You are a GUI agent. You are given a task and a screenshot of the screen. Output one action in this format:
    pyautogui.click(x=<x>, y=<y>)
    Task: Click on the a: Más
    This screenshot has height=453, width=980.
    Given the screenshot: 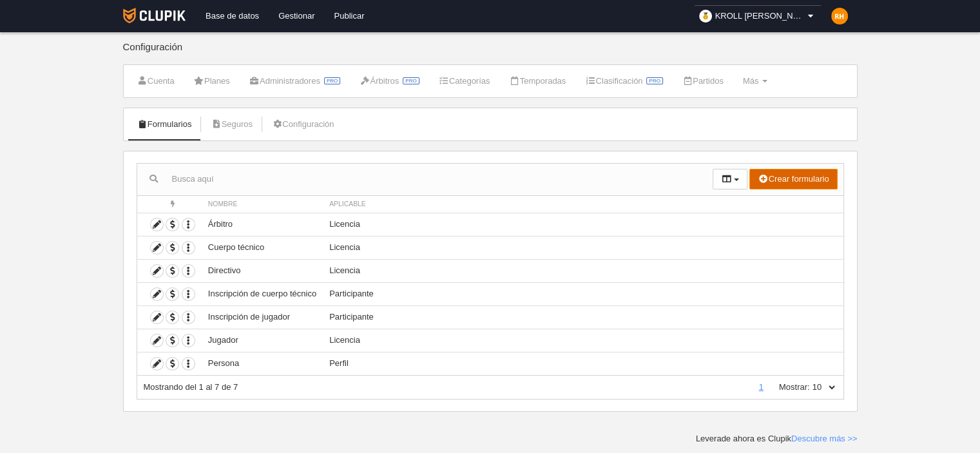 What is the action you would take?
    pyautogui.click(x=755, y=81)
    